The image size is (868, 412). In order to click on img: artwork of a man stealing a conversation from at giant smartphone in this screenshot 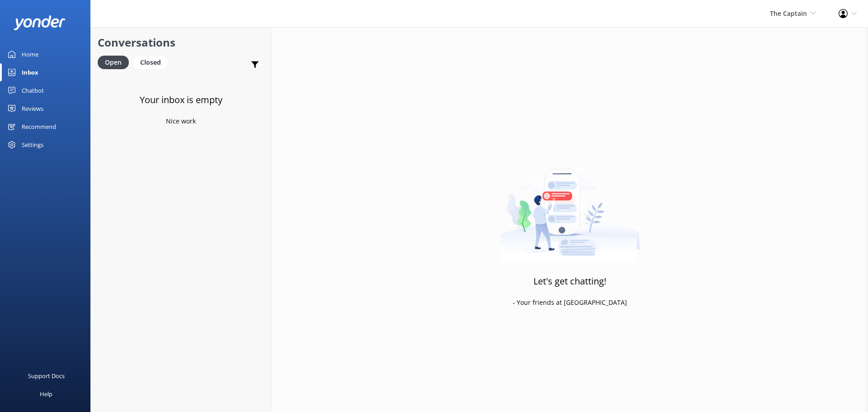, I will do `click(570, 206)`.